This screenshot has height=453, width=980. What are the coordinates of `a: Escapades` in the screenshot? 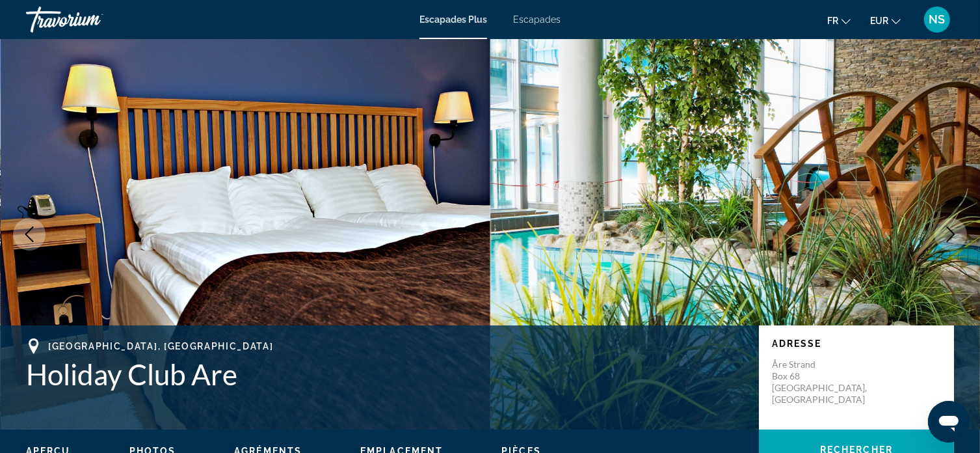 It's located at (536, 19).